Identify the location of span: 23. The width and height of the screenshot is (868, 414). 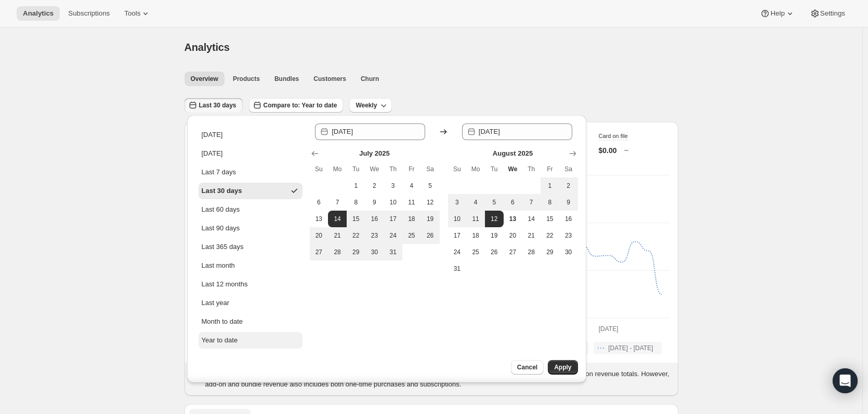
(375, 236).